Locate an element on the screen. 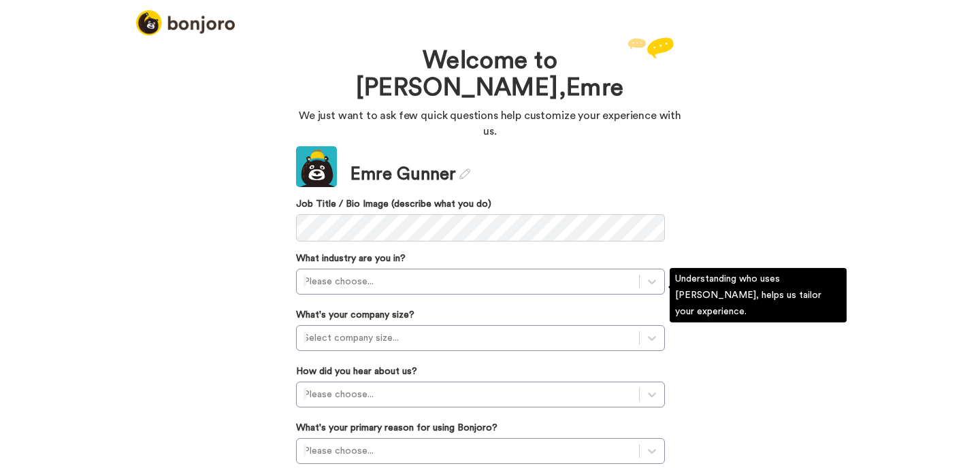  p: We just want to ask few quick questions help customize your experience with us. is located at coordinates (490, 124).